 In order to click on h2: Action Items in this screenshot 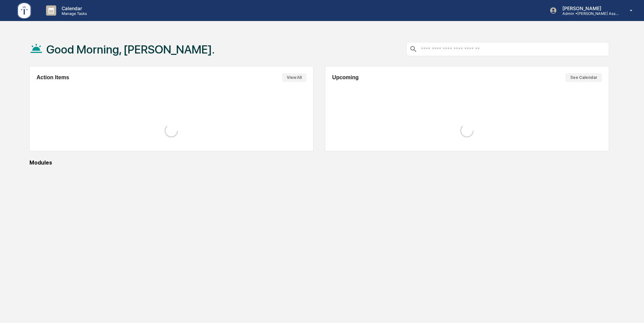, I will do `click(53, 78)`.